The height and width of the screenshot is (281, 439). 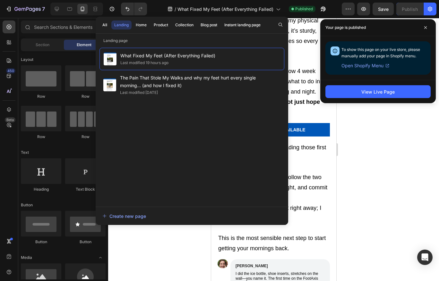 What do you see at coordinates (105, 25) in the screenshot?
I see `div: All` at bounding box center [105, 25].